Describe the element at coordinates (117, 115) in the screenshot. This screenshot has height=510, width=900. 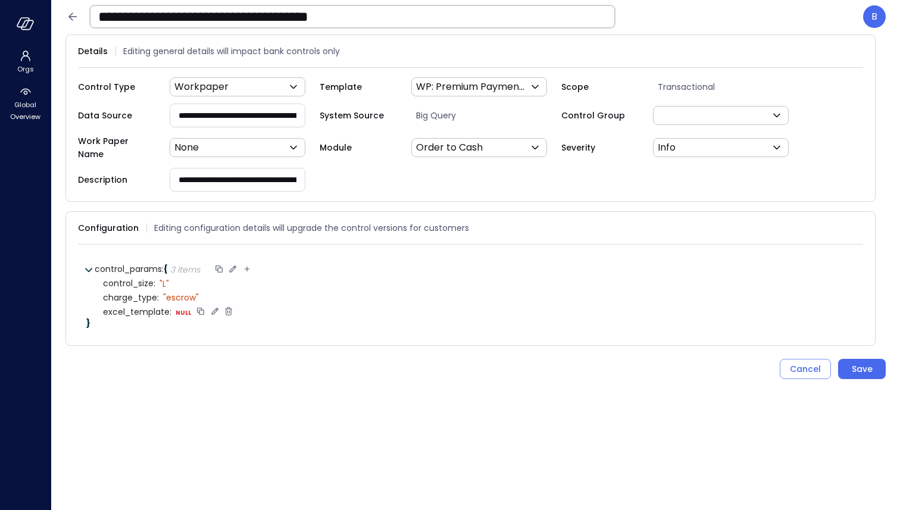
I see `span: Data Source` at that location.